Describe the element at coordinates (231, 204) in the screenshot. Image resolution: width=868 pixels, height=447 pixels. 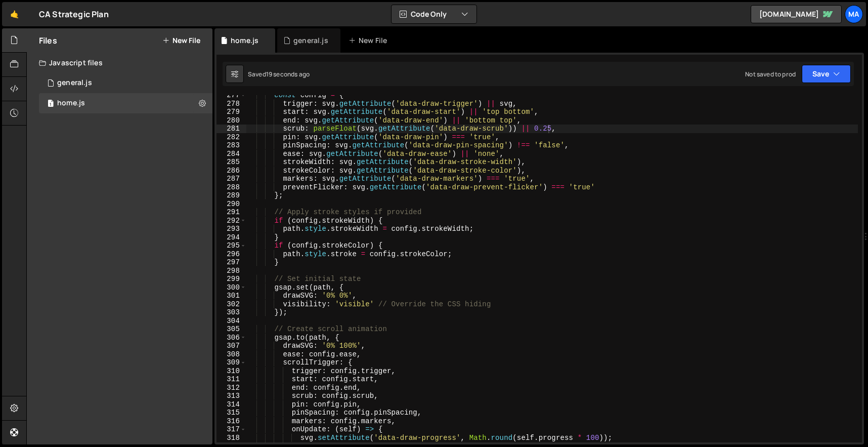
I see `div: 290` at that location.